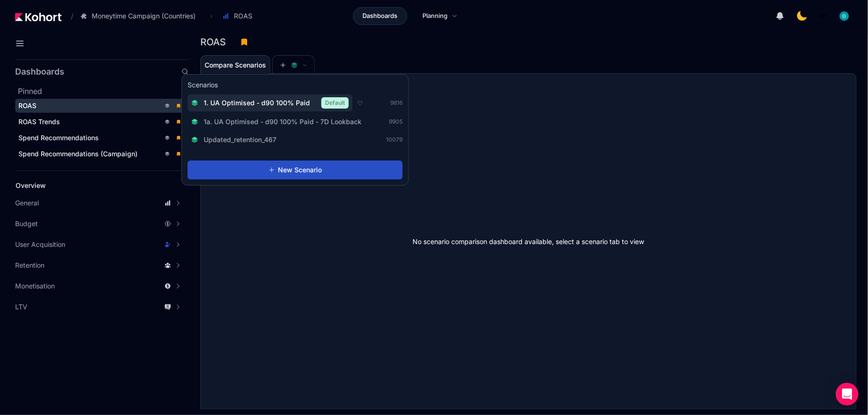 This screenshot has height=415, width=868. I want to click on span: 9816, so click(396, 103).